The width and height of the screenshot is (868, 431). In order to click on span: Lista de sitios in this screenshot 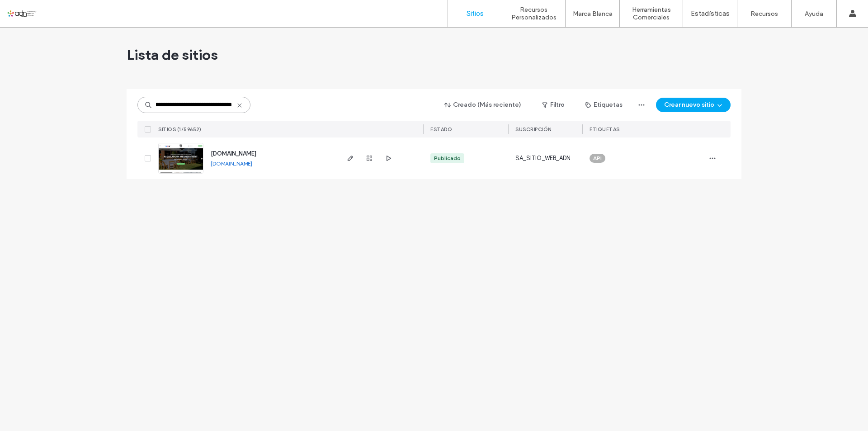, I will do `click(172, 54)`.